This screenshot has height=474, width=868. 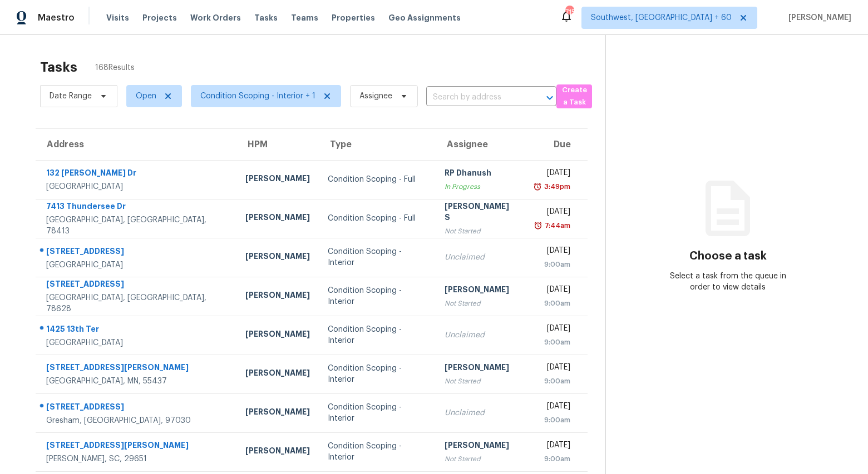 I want to click on div: 3:49pm, so click(x=556, y=187).